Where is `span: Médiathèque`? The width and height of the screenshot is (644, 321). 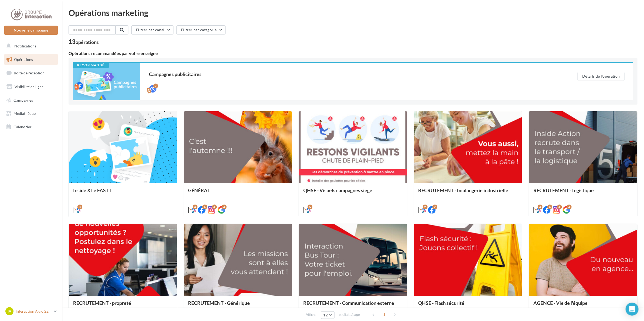 span: Médiathèque is located at coordinates (25, 113).